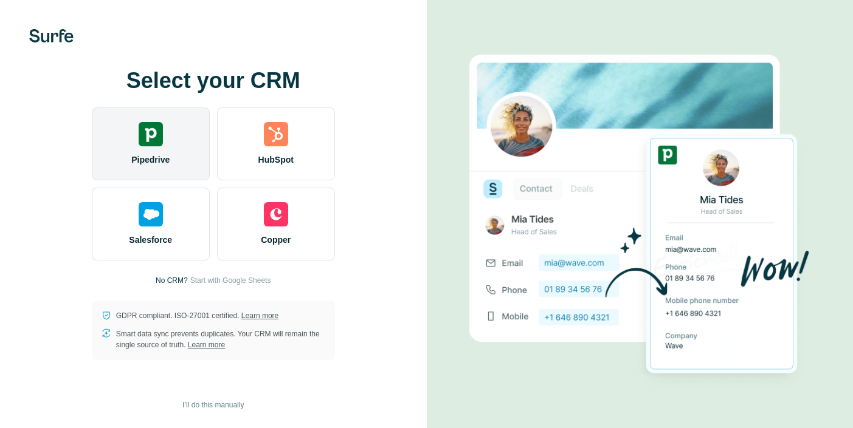  What do you see at coordinates (230, 281) in the screenshot?
I see `span: Start with Google Sheets` at bounding box center [230, 281].